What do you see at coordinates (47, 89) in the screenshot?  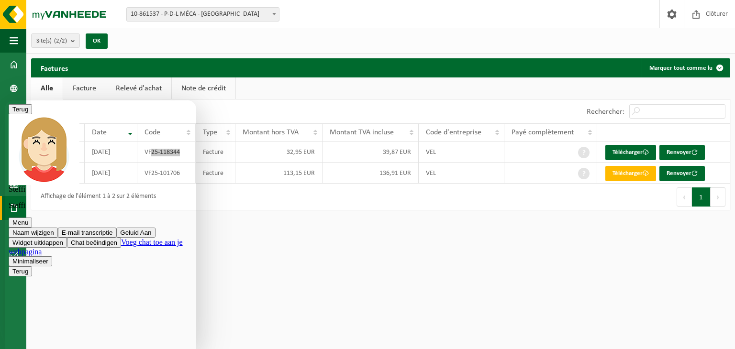 I see `a: Alle` at bounding box center [47, 89].